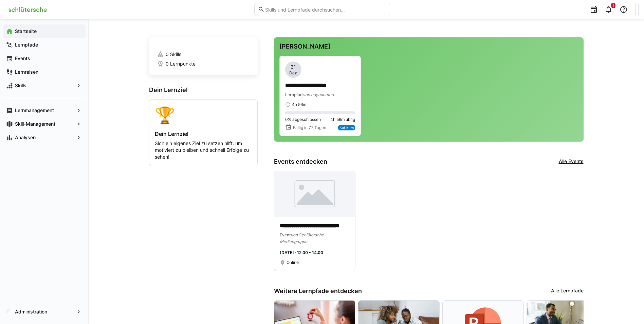  What do you see at coordinates (203, 151) in the screenshot?
I see `p: Sich ein eigenes Ziel zu setzen hilft, um motiviert zu bleiben und schnell Erfolge zu sehen!` at bounding box center [203, 151].